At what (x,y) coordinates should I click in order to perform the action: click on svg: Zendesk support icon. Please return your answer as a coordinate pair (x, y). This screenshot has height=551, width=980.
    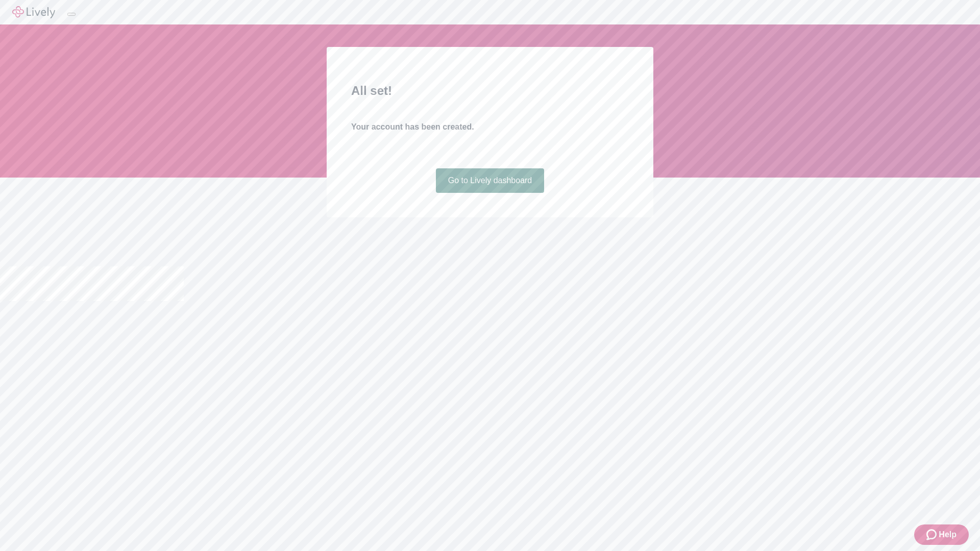
    Looking at the image, I should click on (932, 535).